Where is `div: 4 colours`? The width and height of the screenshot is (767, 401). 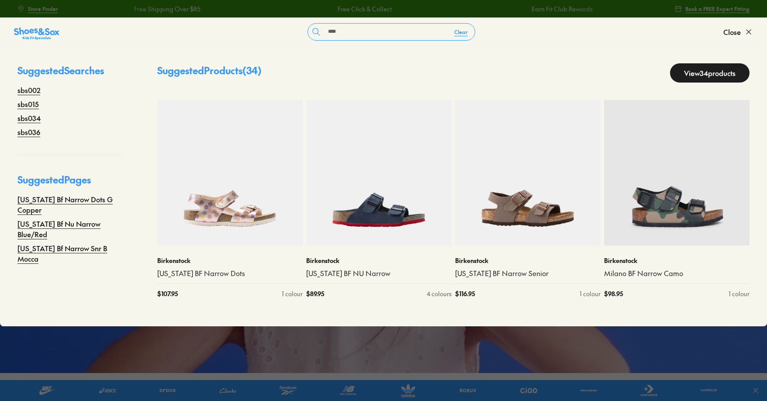
div: 4 colours is located at coordinates (439, 293).